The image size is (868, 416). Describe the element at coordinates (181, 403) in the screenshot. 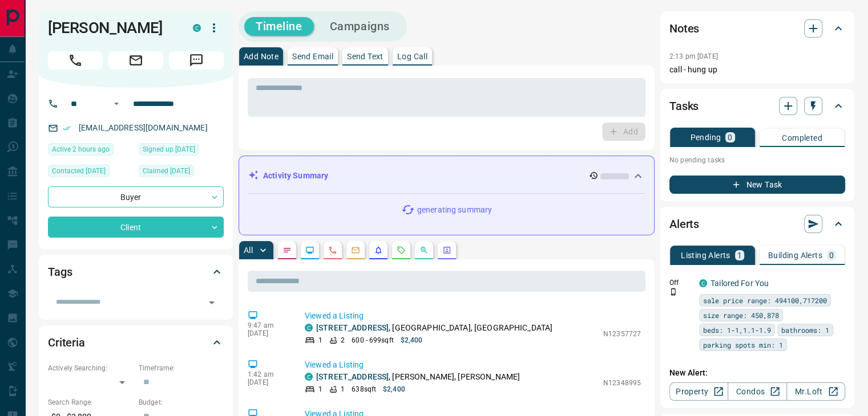

I see `p: Budget:` at that location.